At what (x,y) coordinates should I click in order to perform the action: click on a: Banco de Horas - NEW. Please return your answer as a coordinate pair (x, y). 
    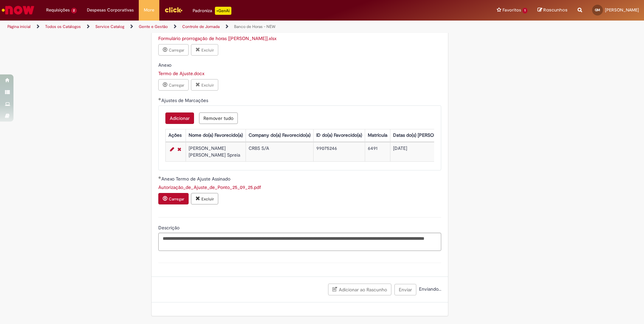
    Looking at the image, I should click on (255, 27).